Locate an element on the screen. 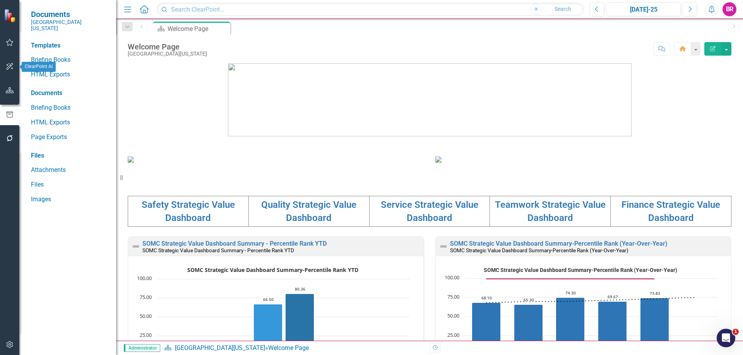 Image resolution: width=743 pixels, height=355 pixels. text: SOMC Strategic Value Dashboard Summary-Percentile Rank YTD is located at coordinates (273, 270).